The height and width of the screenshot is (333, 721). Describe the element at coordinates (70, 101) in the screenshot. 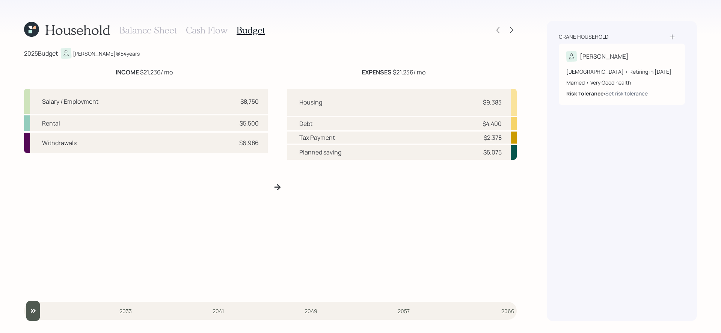

I see `div: Salary / Employment` at that location.